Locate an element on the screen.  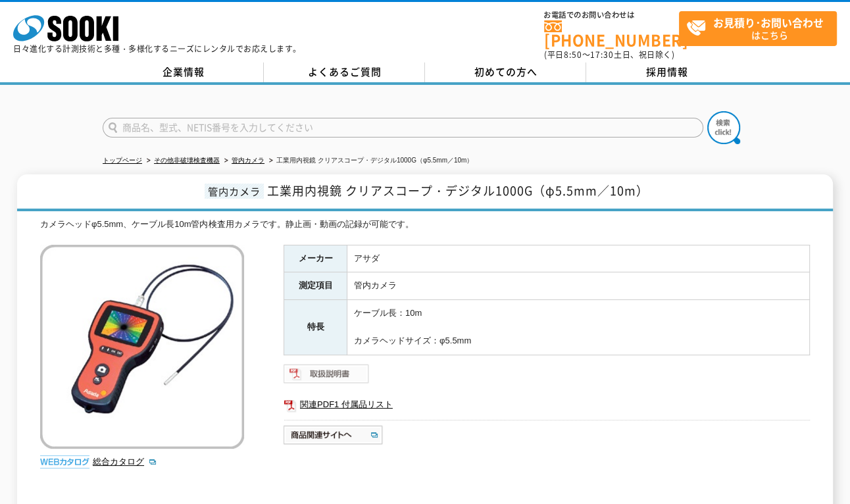
a: 管内カメラ is located at coordinates (248, 159).